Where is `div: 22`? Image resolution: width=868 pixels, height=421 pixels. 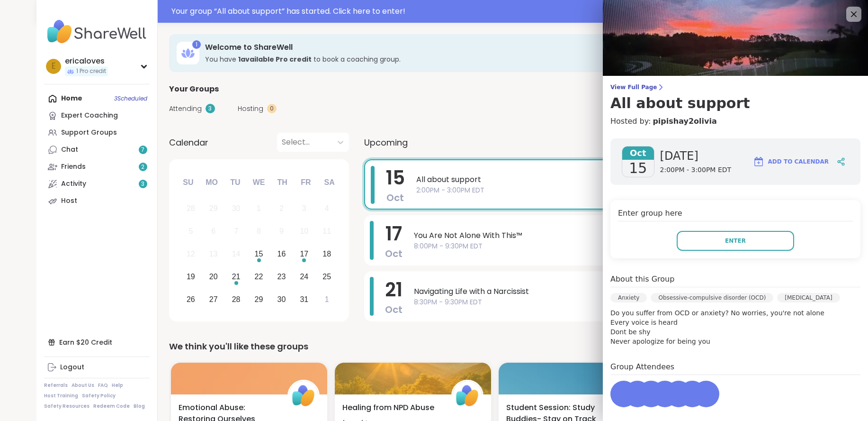
div: 22 is located at coordinates (259, 277).